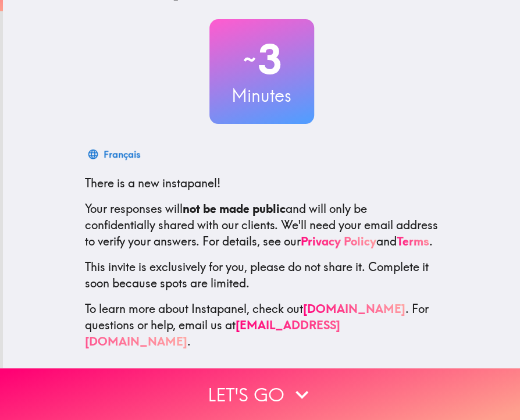  I want to click on button: Français, so click(115, 154).